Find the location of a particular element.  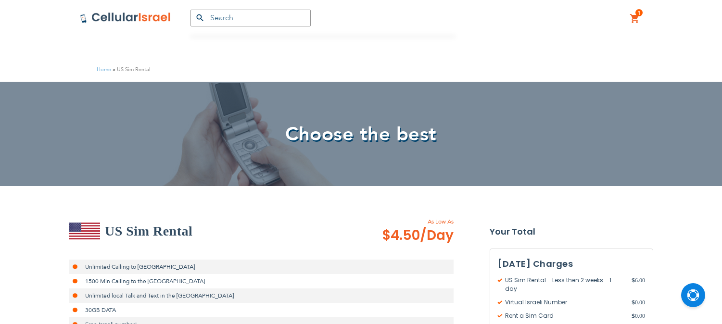

img: Cellular Israel Logo is located at coordinates (126, 18).